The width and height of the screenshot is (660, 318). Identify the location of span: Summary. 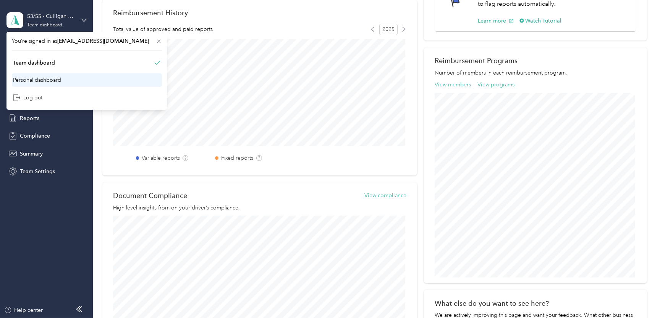
(31, 153).